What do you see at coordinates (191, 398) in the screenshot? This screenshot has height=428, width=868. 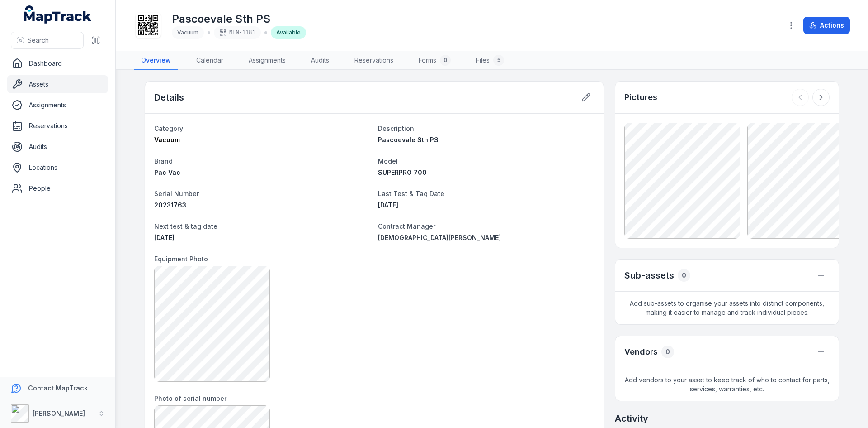 I see `span: Photo of serial number` at bounding box center [191, 398].